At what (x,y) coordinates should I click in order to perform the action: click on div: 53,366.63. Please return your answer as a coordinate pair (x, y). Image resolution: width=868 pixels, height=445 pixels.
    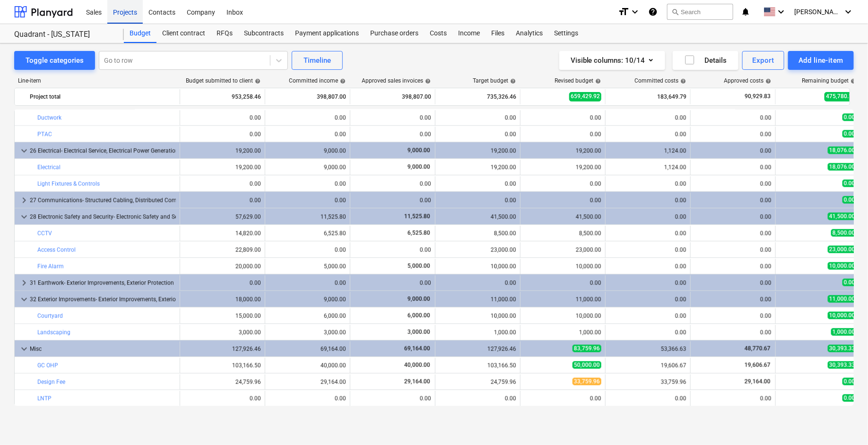
    Looking at the image, I should click on (647, 349).